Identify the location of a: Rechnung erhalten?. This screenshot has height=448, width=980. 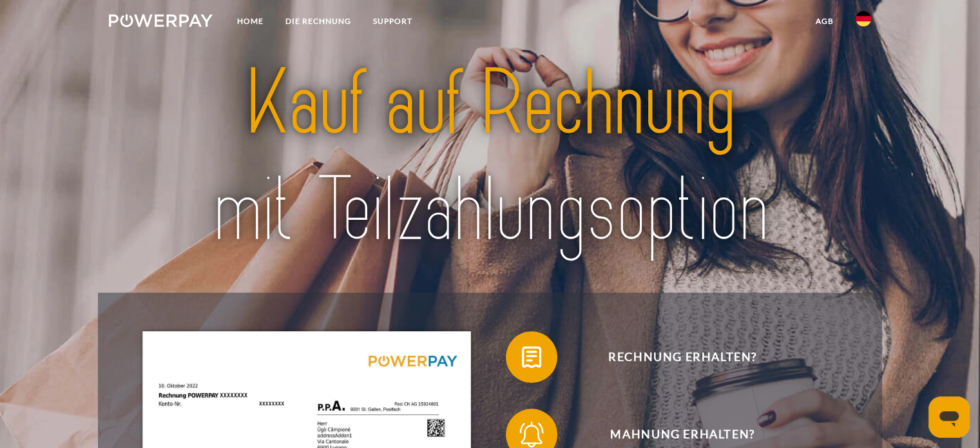
(673, 357).